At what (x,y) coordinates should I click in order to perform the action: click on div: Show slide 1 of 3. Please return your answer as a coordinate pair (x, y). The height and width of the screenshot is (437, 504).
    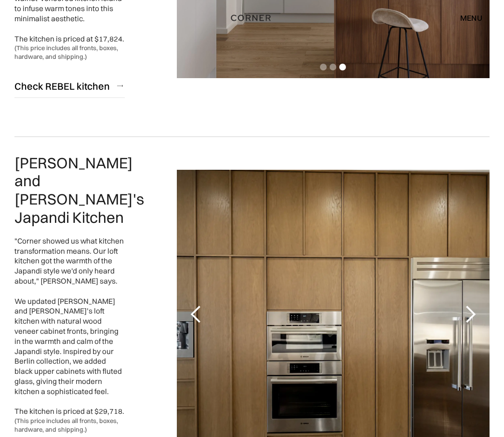
    Looking at the image, I should click on (323, 67).